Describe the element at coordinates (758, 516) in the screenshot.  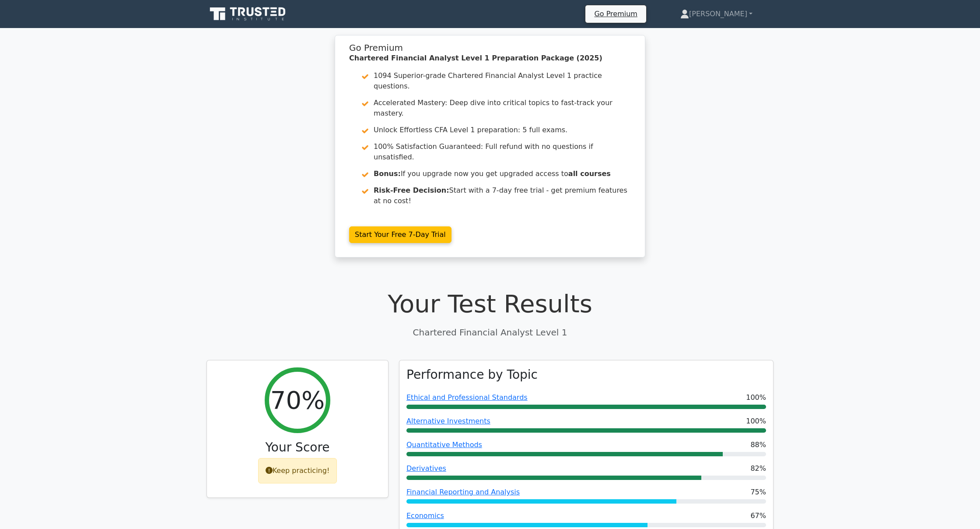
I see `span: 67%` at that location.